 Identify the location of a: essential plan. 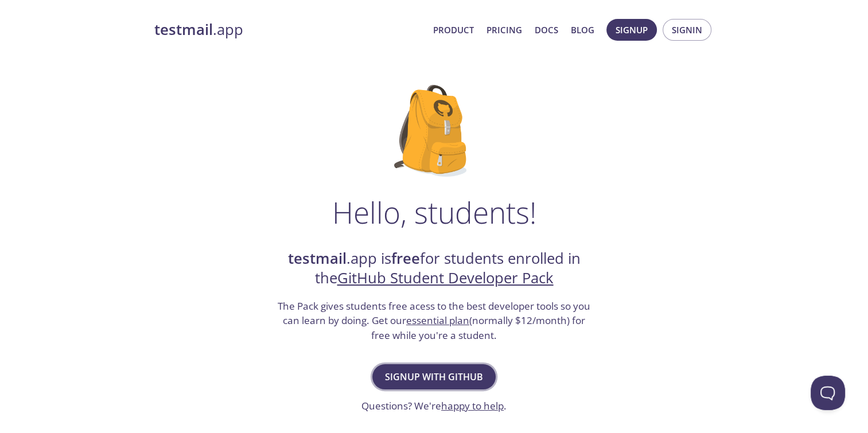
(438, 320).